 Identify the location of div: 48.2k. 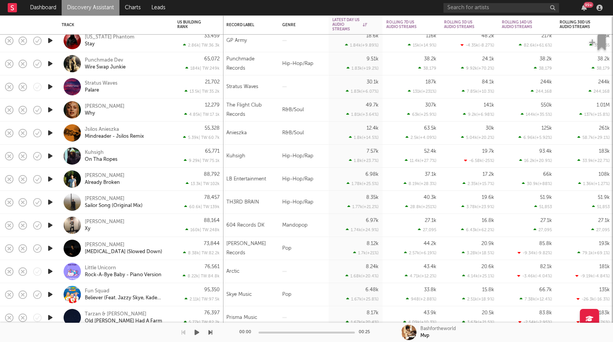
(488, 36).